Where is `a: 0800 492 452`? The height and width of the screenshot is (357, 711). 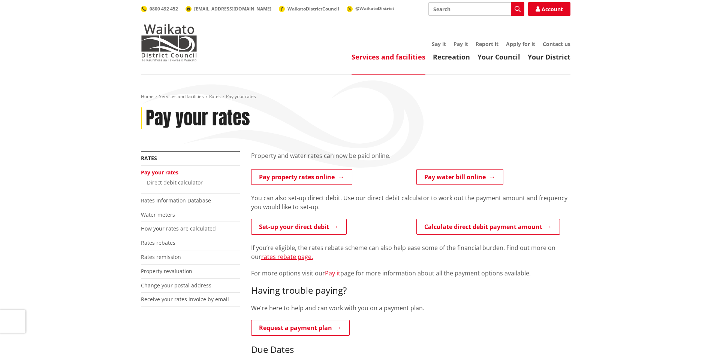
a: 0800 492 452 is located at coordinates (159, 9).